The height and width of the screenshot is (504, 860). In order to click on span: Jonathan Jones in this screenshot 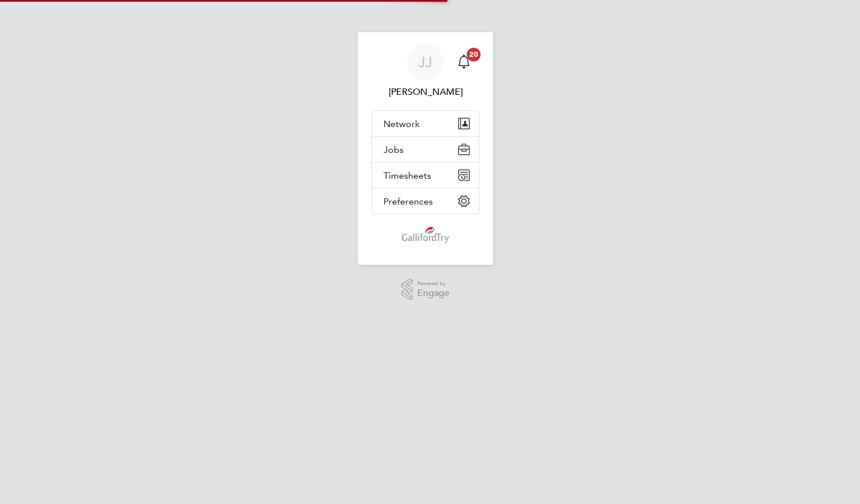, I will do `click(426, 92)`.